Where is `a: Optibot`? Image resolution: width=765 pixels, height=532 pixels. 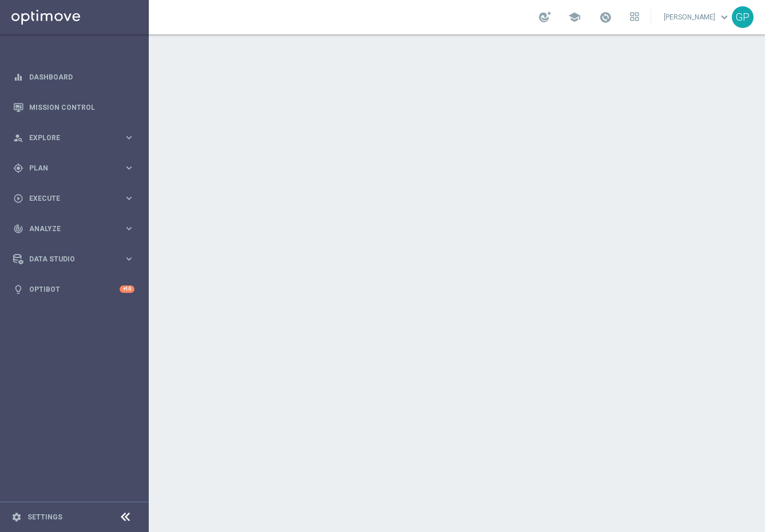 a: Optibot is located at coordinates (74, 289).